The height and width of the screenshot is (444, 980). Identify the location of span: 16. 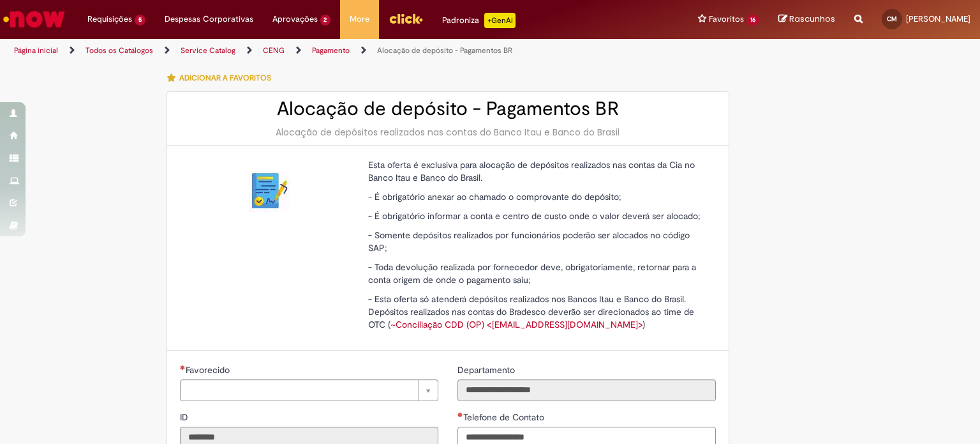
(753, 19).